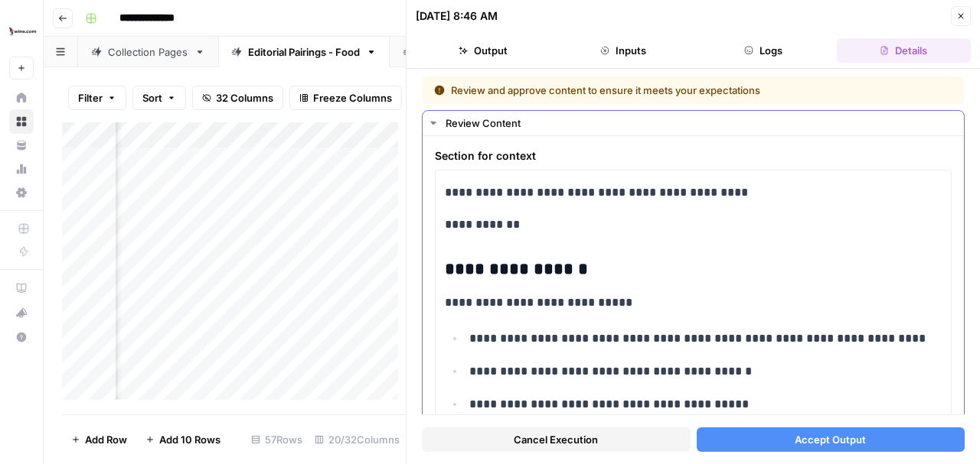 This screenshot has width=980, height=464. What do you see at coordinates (304, 52) in the screenshot?
I see `a: Editorial Pairings - Food` at bounding box center [304, 52].